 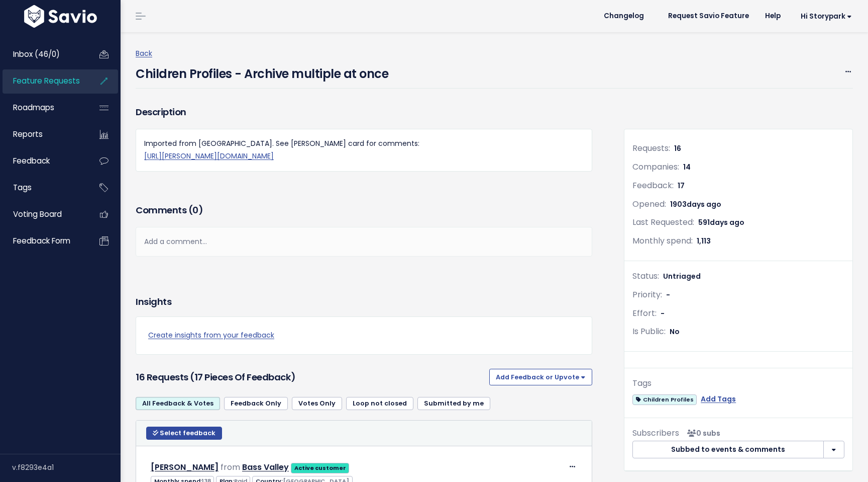 What do you see at coordinates (704, 241) in the screenshot?
I see `span: 1,113` at bounding box center [704, 241].